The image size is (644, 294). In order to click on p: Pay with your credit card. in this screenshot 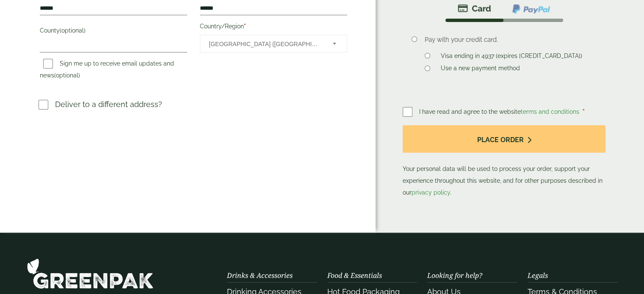, I will do `click(508, 40)`.